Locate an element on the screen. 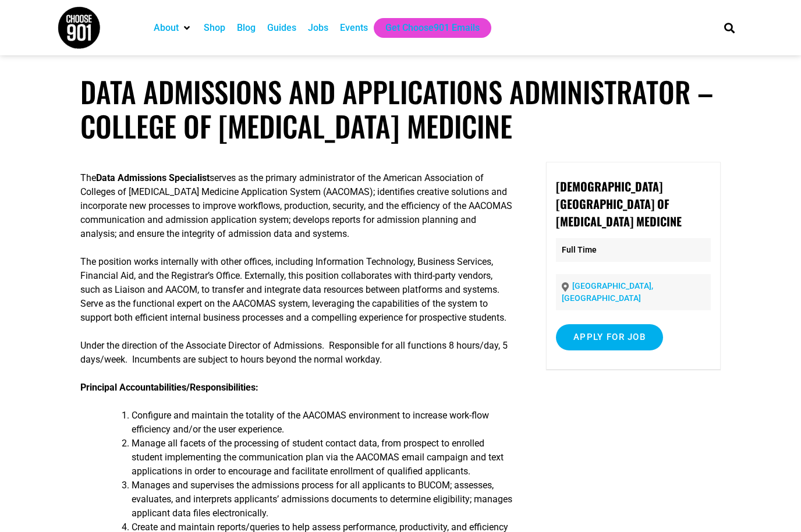  div: Events is located at coordinates (354, 28).